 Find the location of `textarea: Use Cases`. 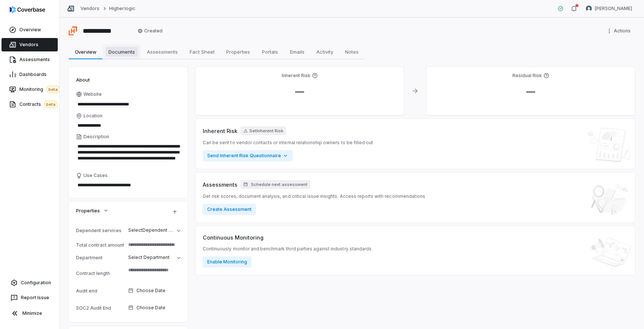

textarea: Use Cases is located at coordinates (128, 185).